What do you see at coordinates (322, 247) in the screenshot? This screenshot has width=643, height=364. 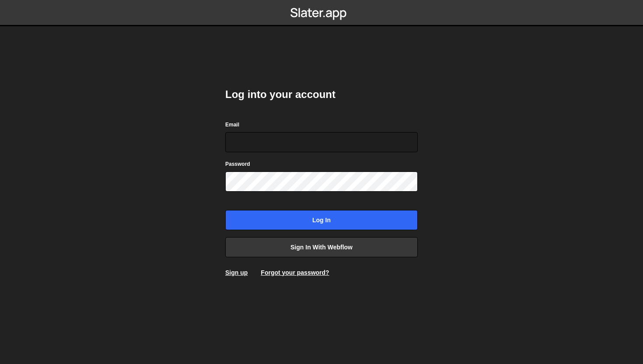 I see `a: Sign in with Webflow` at bounding box center [322, 247].